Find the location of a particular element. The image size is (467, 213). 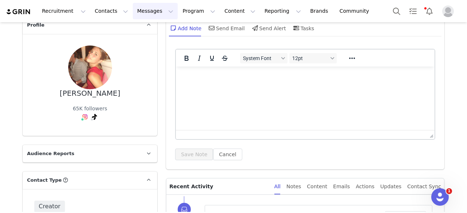

p: Recent Activity is located at coordinates (219, 187).